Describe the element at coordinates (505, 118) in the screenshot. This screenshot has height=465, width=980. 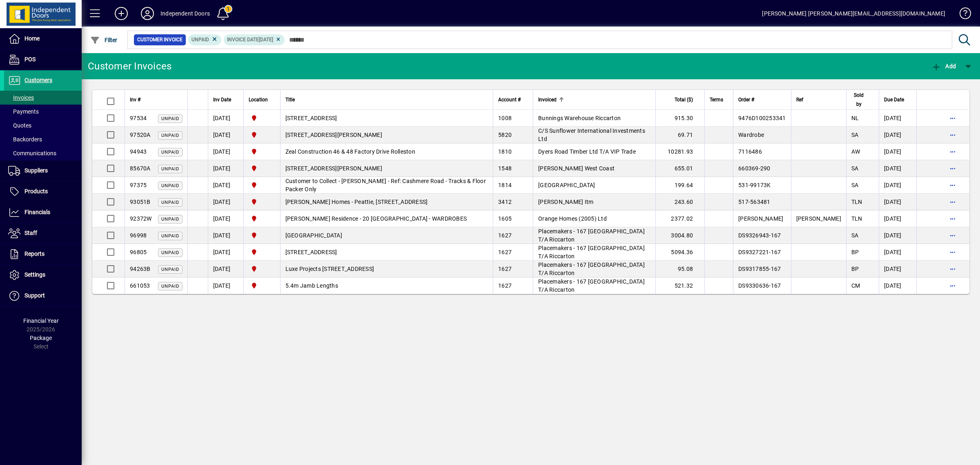
I see `span: 1008` at that location.